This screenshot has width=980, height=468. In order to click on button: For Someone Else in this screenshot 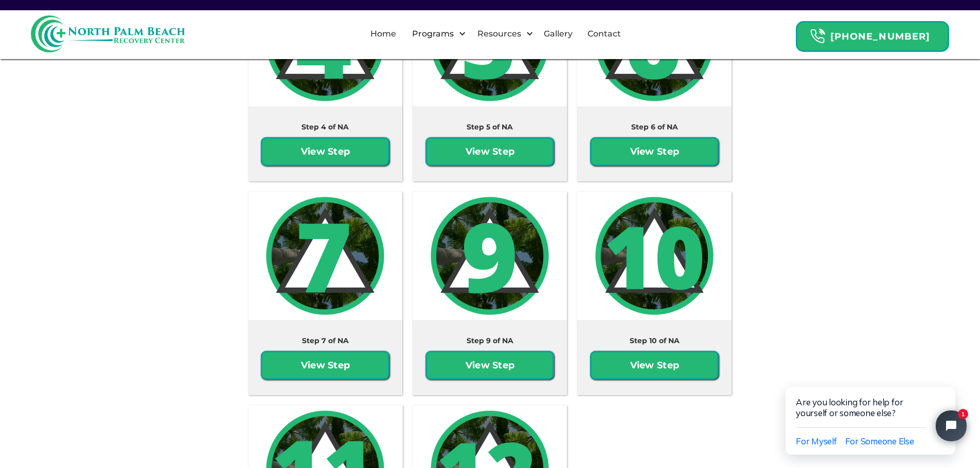, I will do `click(116, 87)`.